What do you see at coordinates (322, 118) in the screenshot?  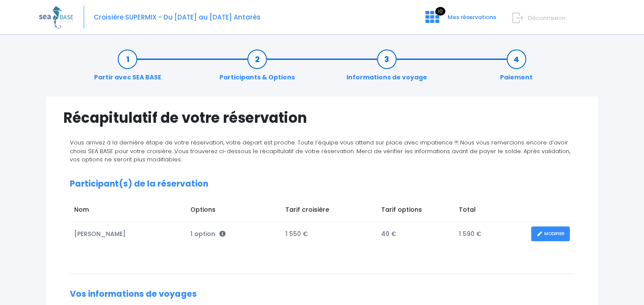 I see `h1: Récapitulatif de votre réservation` at bounding box center [322, 118].